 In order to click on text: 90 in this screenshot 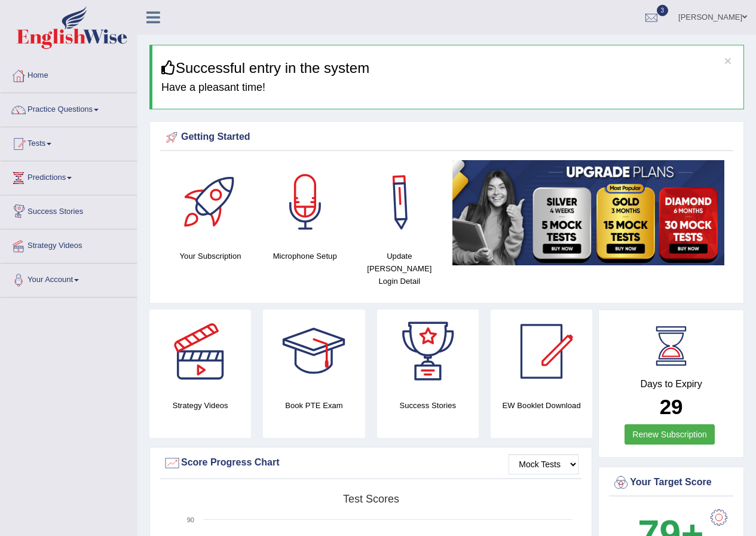, I will do `click(191, 519)`.